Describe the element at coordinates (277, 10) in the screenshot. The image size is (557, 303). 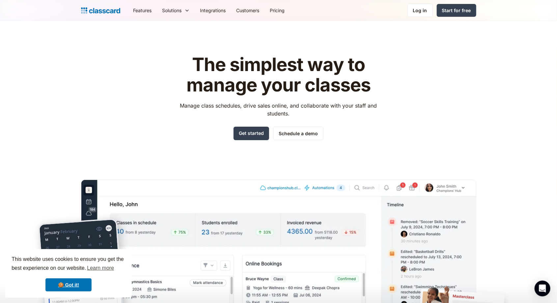
I see `a: Pricing` at that location.